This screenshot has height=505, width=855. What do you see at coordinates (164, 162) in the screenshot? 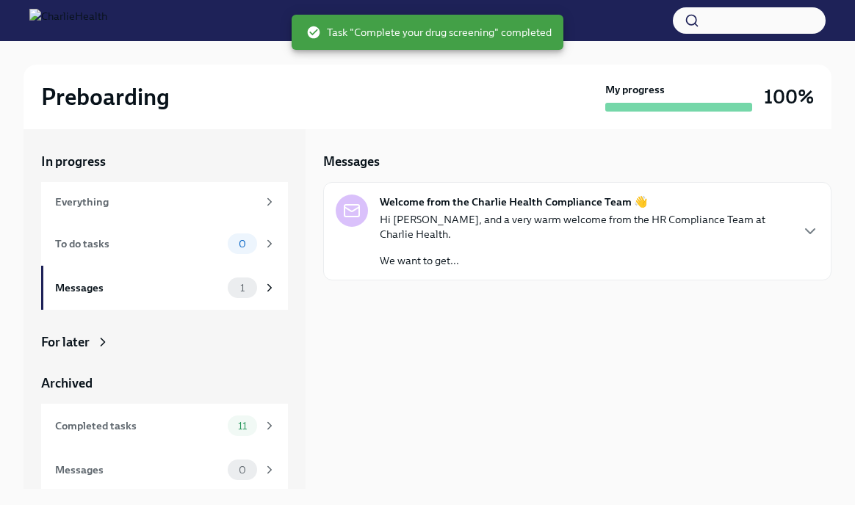
I see `a: In progress` at bounding box center [164, 162].